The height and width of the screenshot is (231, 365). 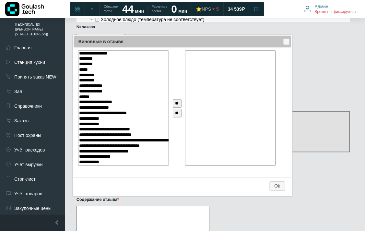 I want to click on span: Обещаем гостю, so click(x=111, y=9).